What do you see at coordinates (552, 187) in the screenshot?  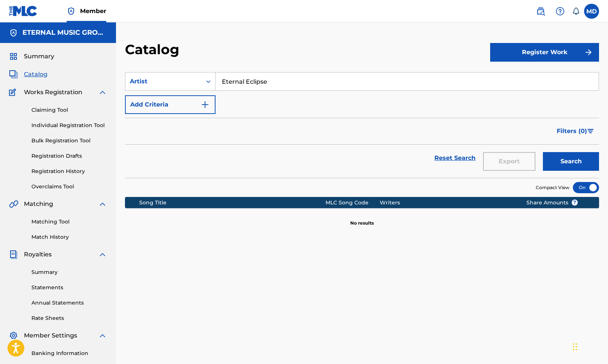 I see `span: Compact View` at bounding box center [552, 187].